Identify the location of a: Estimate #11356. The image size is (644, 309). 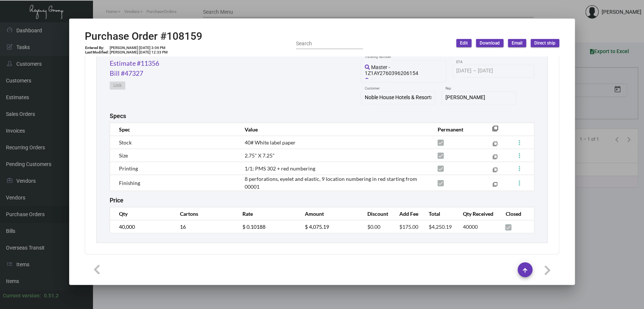
(134, 63).